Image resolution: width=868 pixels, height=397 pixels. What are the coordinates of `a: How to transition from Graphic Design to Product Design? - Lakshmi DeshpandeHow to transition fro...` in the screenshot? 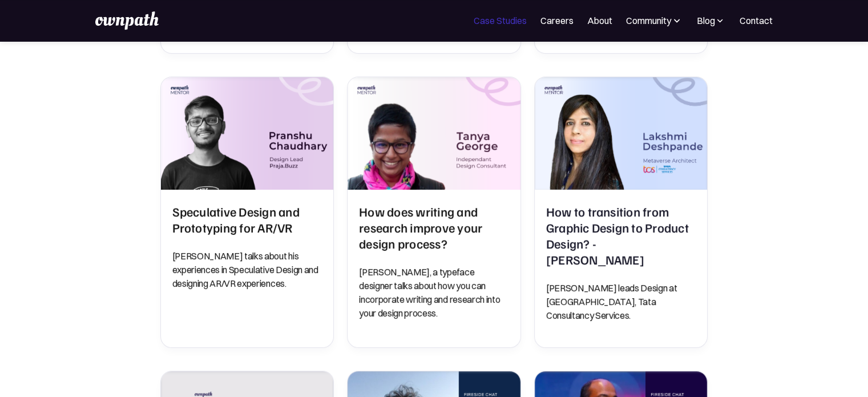 It's located at (621, 212).